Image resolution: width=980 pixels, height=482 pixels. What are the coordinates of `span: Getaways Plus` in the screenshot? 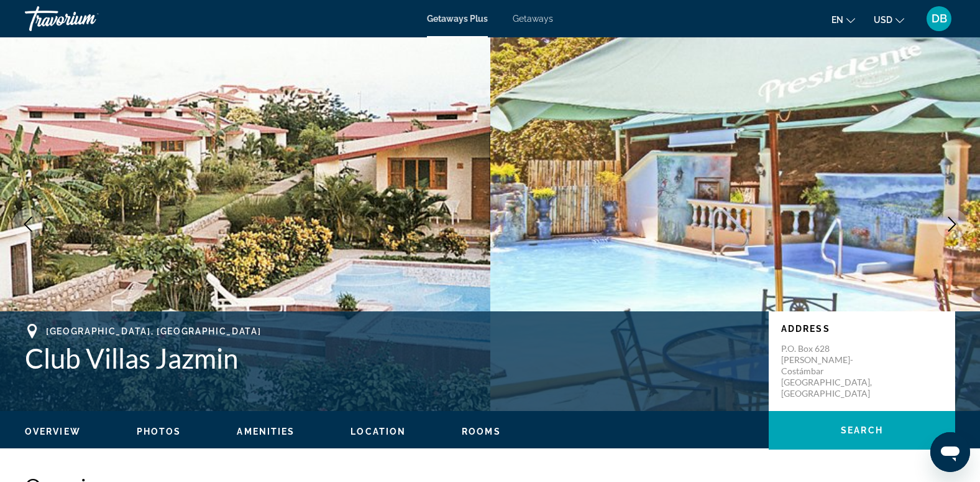 It's located at (457, 19).